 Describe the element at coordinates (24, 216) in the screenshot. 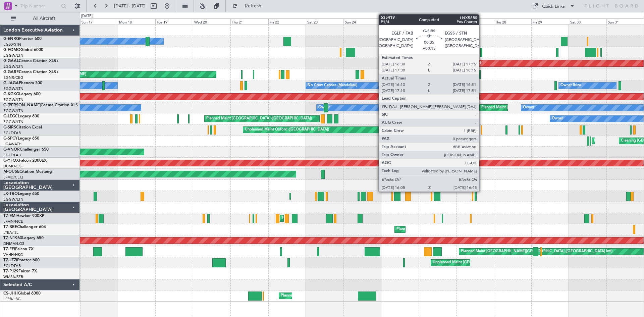

I see `a: T7-EMIHawker 900XP` at that location.